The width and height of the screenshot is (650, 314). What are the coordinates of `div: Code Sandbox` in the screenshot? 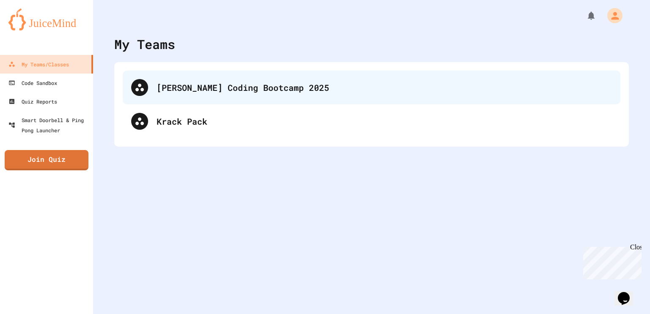 It's located at (33, 83).